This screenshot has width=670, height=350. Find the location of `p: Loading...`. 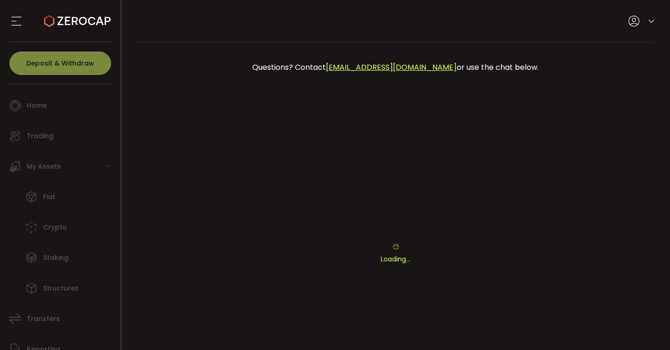

p: Loading... is located at coordinates (396, 259).